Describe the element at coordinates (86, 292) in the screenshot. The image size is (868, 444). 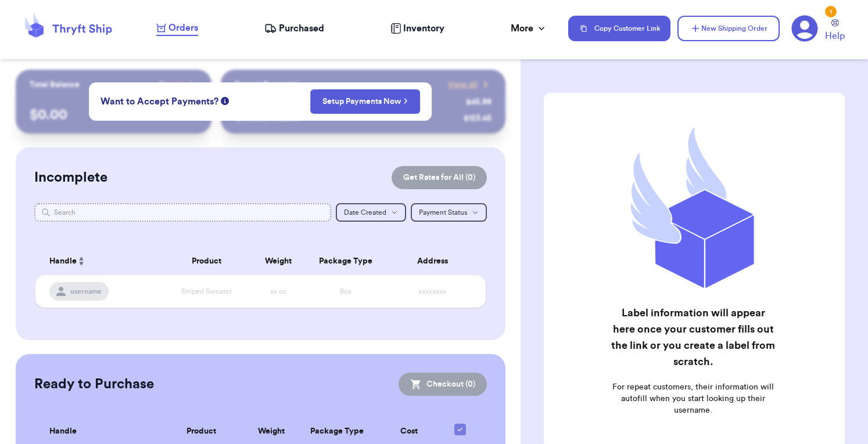
I see `span: username` at that location.